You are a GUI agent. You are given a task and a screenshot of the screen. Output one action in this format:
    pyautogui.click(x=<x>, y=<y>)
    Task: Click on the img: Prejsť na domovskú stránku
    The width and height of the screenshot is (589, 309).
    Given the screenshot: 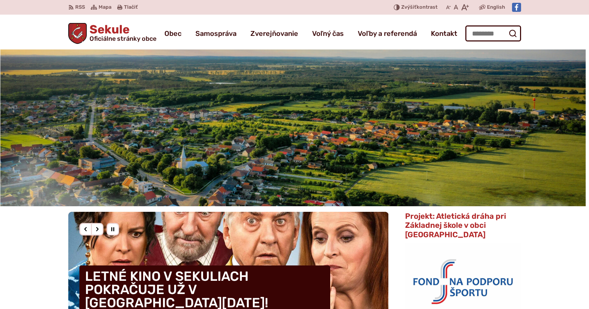 What is the action you would take?
    pyautogui.click(x=78, y=33)
    